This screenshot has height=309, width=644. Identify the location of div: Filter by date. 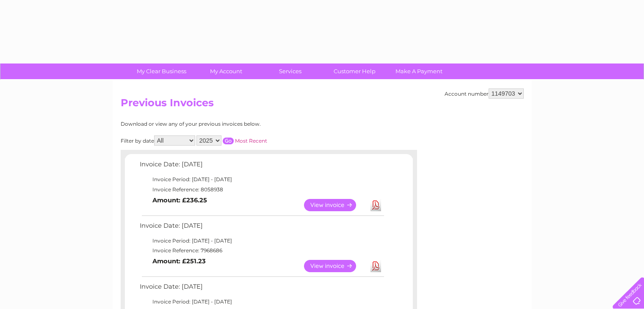
(232, 141).